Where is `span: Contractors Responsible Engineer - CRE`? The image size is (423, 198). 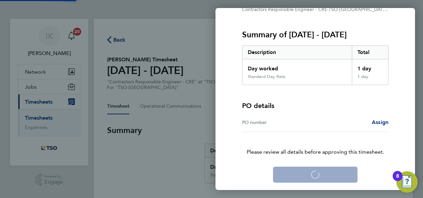 span: Contractors Responsible Engineer - CRE is located at coordinates (285, 9).